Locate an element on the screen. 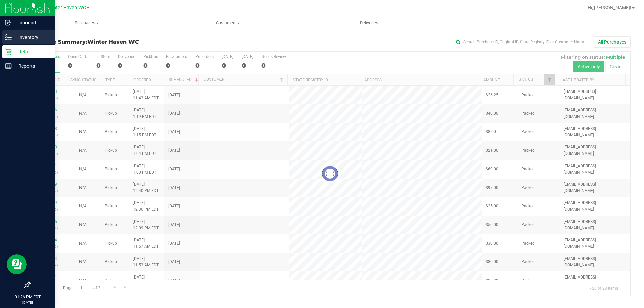  p: 01:26 PM EDT is located at coordinates (27, 297).